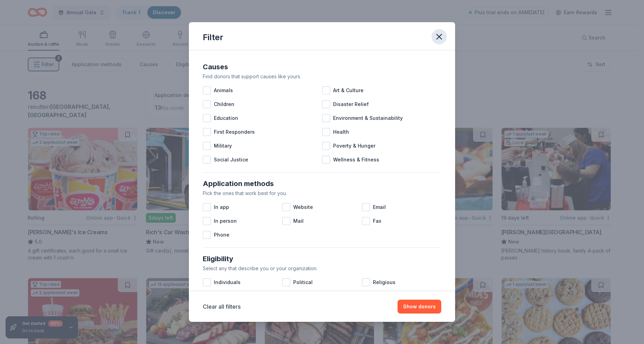 Image resolution: width=644 pixels, height=344 pixels. Describe the element at coordinates (227, 282) in the screenshot. I see `span: Individuals` at that location.